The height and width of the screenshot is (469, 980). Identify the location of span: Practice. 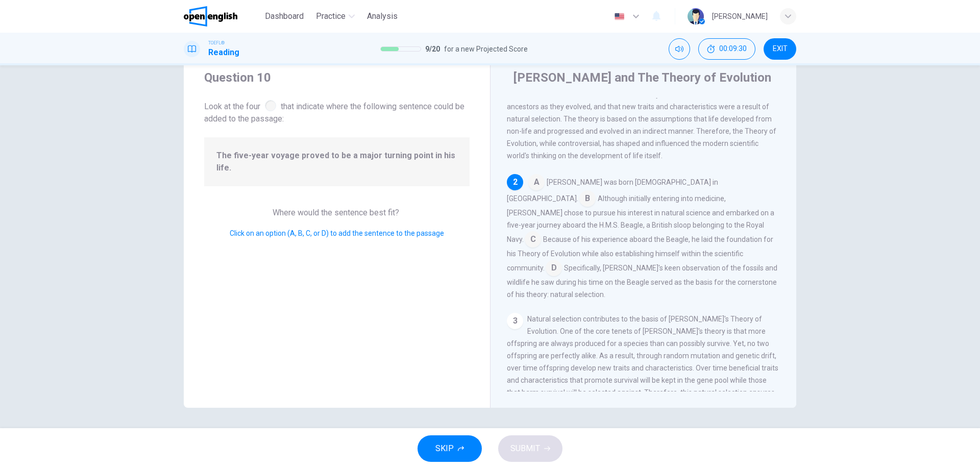
(331, 16).